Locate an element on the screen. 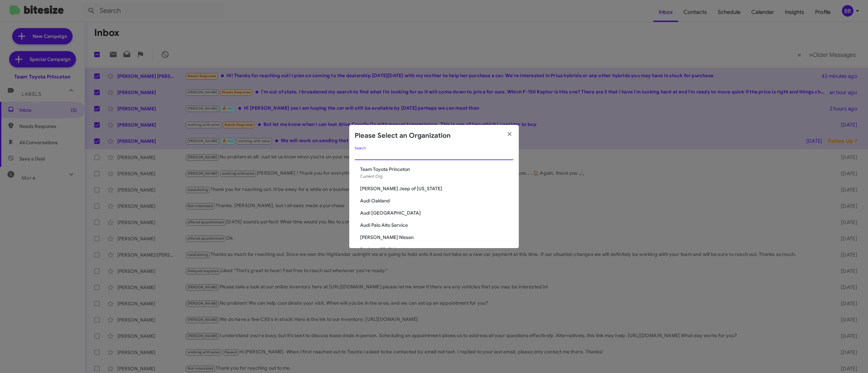  span: Team Toyota Princeton is located at coordinates (437, 169).